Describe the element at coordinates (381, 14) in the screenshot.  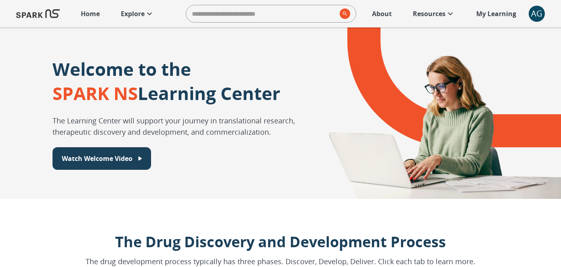
I see `a: About` at that location.